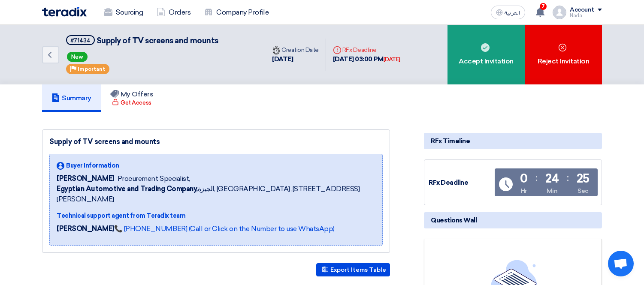 The height and width of the screenshot is (285, 644). Describe the element at coordinates (486, 54) in the screenshot. I see `div: Accept Invitation` at that location.